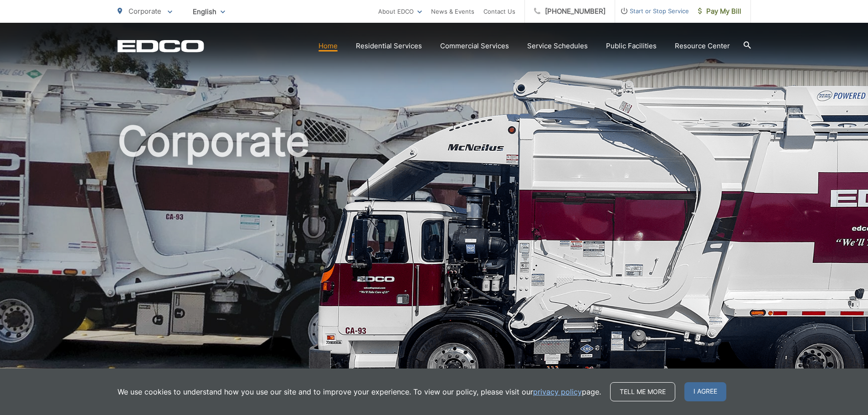 The height and width of the screenshot is (415, 868). What do you see at coordinates (161, 46) in the screenshot?
I see `a: EDCD logo. Return to the homepage.` at bounding box center [161, 46].